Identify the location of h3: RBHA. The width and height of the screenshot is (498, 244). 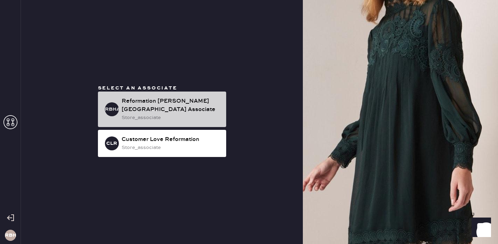
(112, 109).